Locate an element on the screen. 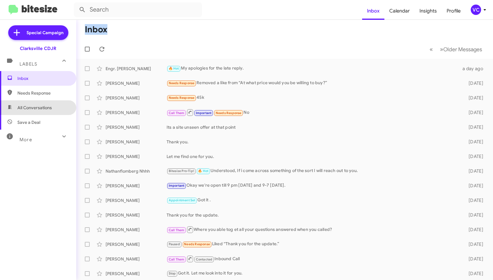  span: All Conversations is located at coordinates (34, 108).